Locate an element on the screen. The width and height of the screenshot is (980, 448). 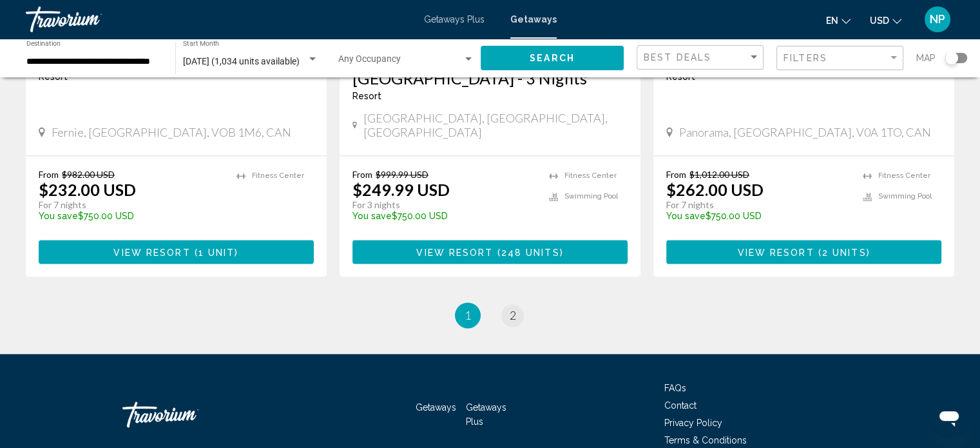
span: Map is located at coordinates (926, 58).